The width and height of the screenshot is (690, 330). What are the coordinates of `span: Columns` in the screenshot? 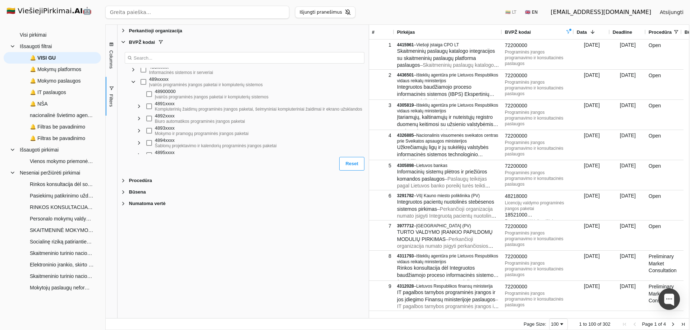 It's located at (111, 59).